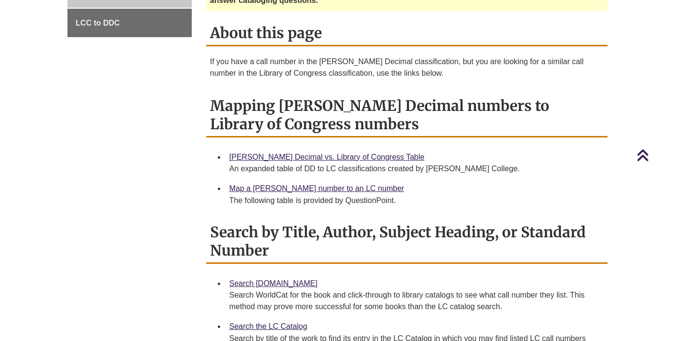  What do you see at coordinates (407, 241) in the screenshot?
I see `h2: Search by Title, Author, Subject Heading, or Standard Number` at bounding box center [407, 241].